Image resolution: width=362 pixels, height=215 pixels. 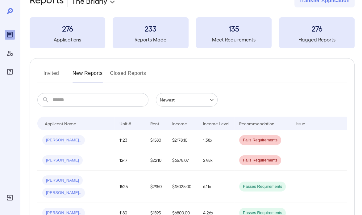 I want to click on h3: 233, so click(x=150, y=28).